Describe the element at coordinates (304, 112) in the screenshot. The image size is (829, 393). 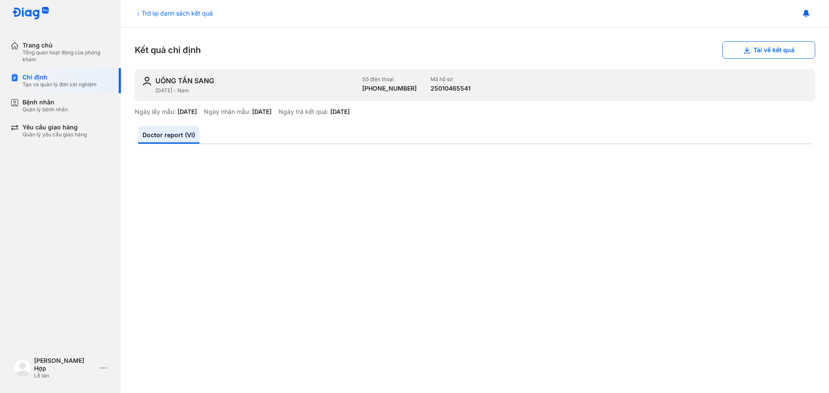
I see `div: Ngày trả kết quả:` at that location.